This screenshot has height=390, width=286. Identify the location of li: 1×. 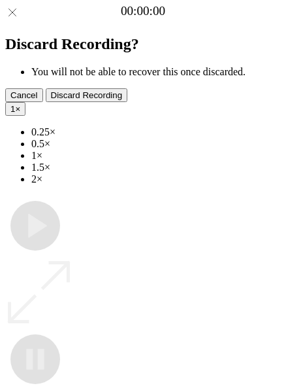
(156, 156).